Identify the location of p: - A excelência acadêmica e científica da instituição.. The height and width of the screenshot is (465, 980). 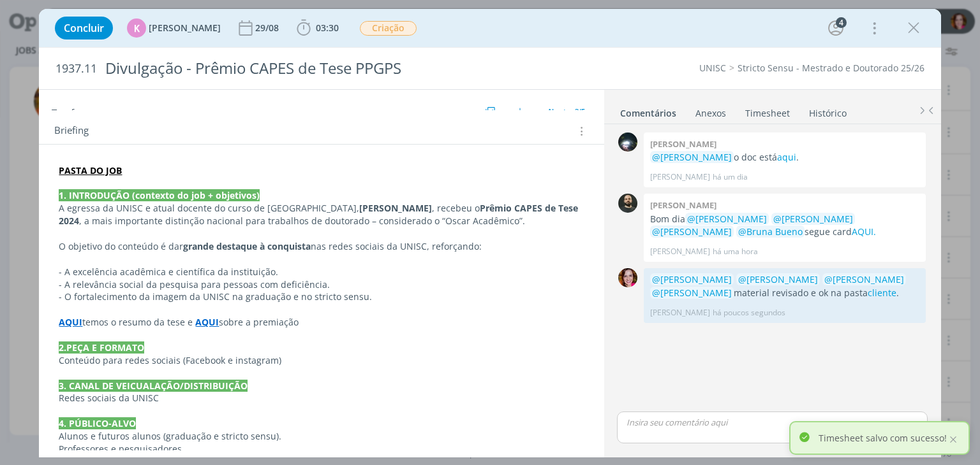
(321, 273).